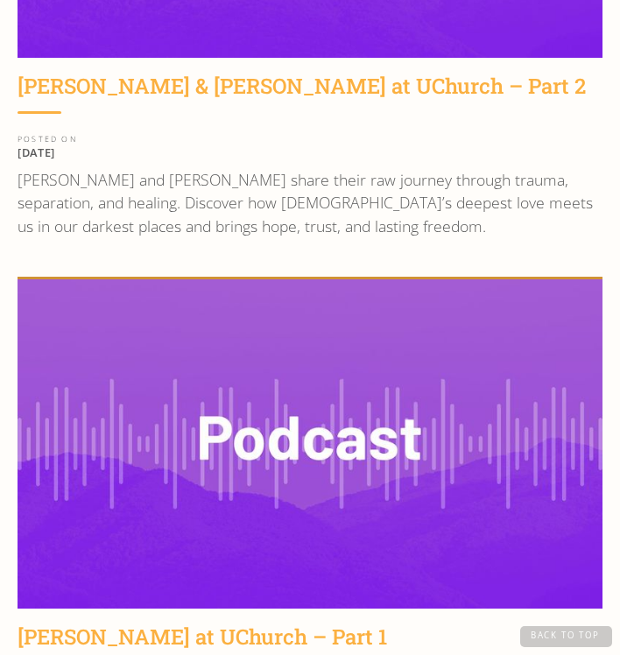 The width and height of the screenshot is (620, 655). What do you see at coordinates (310, 444) in the screenshot?
I see `img: Wayne Jacobsen at UChurch – Part 1` at bounding box center [310, 444].